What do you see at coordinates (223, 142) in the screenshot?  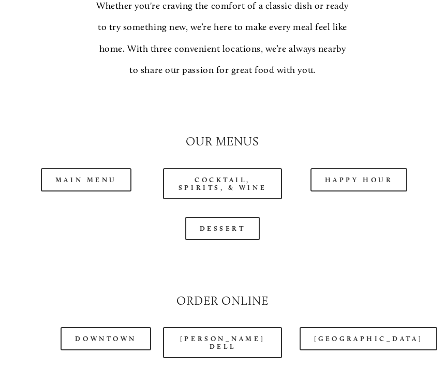 I see `h2: Our Menus` at bounding box center [223, 142].